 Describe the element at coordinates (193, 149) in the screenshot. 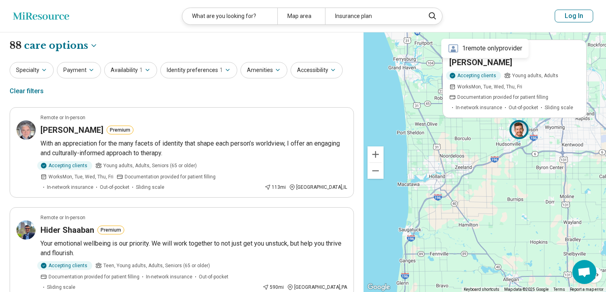

I see `p: With an appreciation for the many facets of identity that shape each person’s worldview, I offer ...` at that location.